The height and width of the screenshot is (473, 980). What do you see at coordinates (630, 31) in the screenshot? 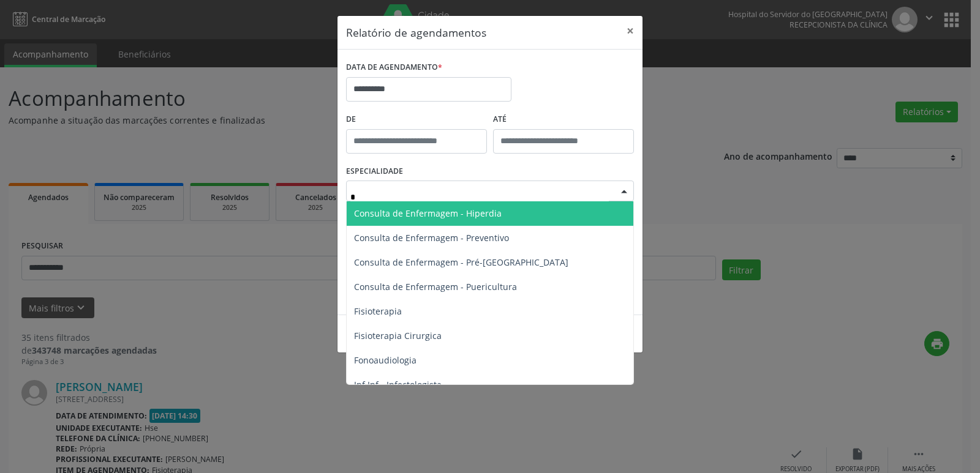
I see `button: Close` at bounding box center [630, 31].